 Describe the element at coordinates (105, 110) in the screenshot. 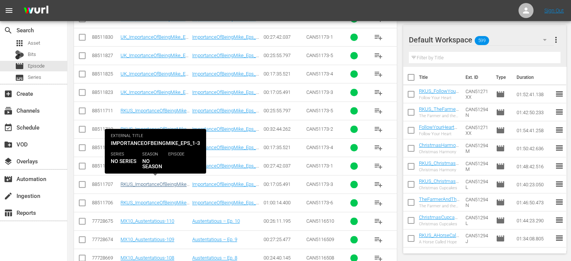

I see `div: 88511711` at that location.